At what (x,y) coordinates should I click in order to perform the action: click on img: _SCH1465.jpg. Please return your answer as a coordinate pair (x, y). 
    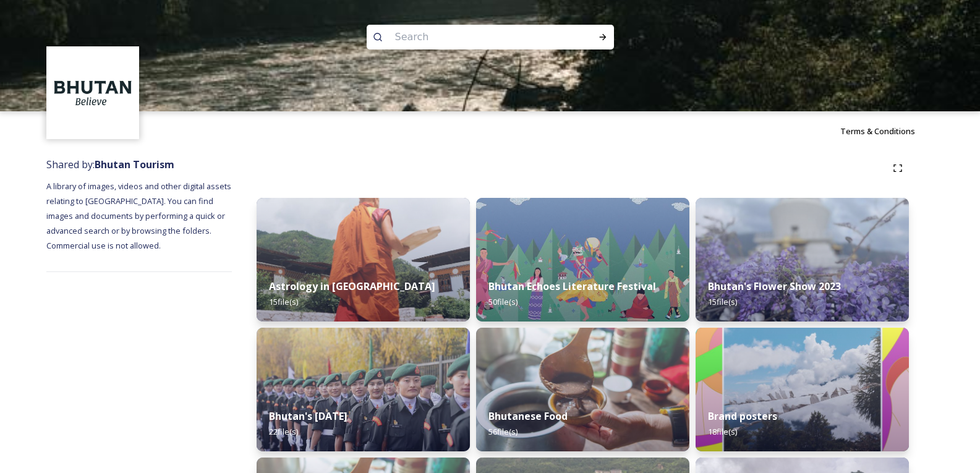
    Looking at the image, I should click on (363, 260).